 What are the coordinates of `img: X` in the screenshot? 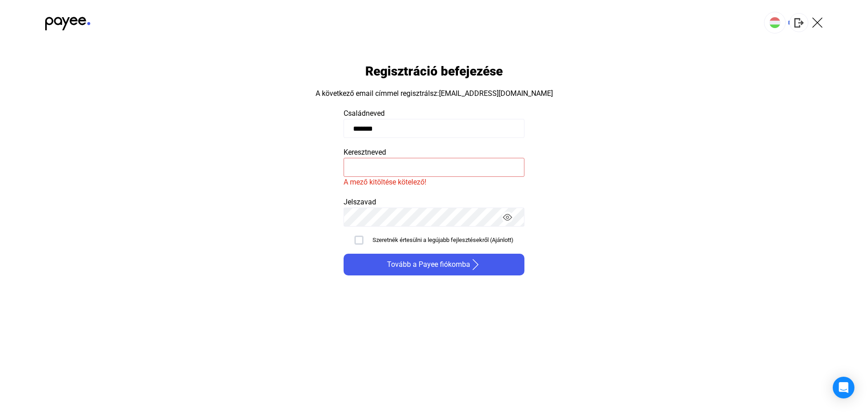 It's located at (818, 22).